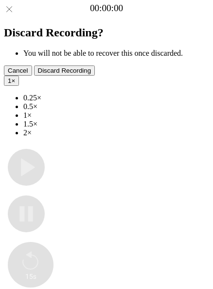  I want to click on li: 0.5×, so click(116, 107).